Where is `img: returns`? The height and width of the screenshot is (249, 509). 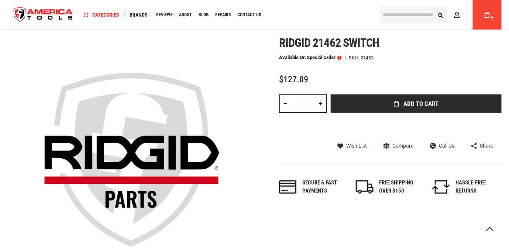
img: returns is located at coordinates (441, 187).